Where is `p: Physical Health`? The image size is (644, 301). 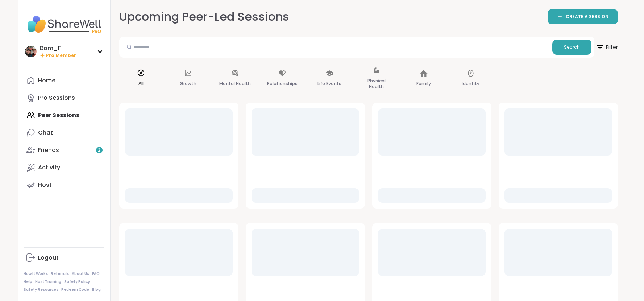 p: Physical Health is located at coordinates (376, 84).